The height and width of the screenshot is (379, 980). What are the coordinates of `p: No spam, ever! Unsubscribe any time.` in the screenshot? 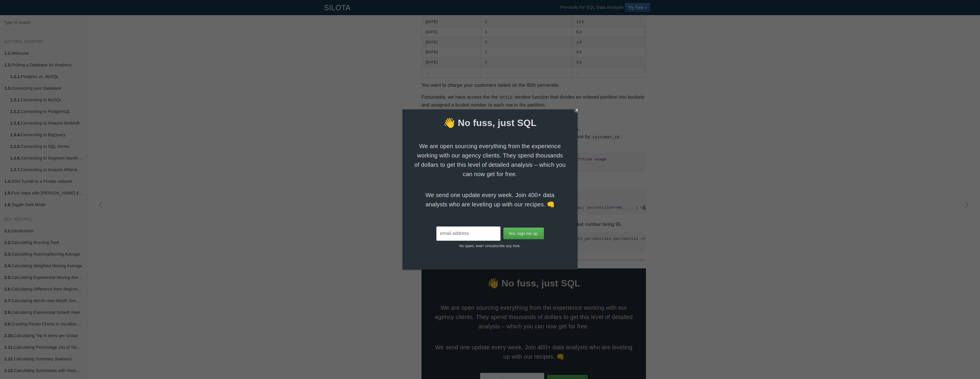 It's located at (490, 245).